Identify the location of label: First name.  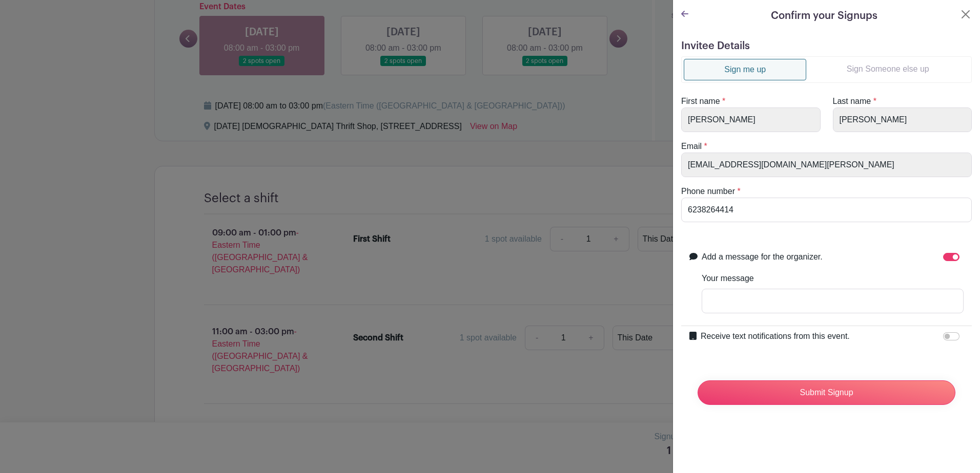
(701, 102).